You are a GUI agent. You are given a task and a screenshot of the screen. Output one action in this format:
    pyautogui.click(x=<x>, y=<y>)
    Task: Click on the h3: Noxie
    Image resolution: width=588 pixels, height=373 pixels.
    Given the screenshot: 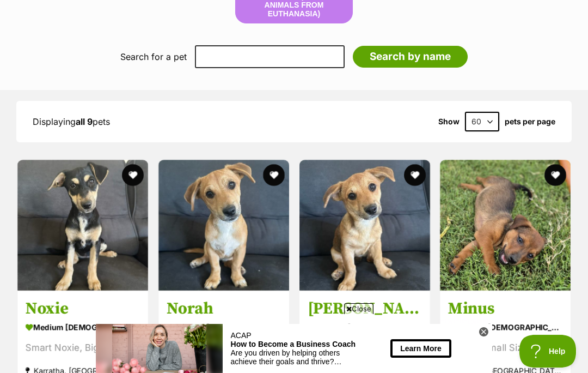 What is the action you would take?
    pyautogui.click(x=83, y=309)
    